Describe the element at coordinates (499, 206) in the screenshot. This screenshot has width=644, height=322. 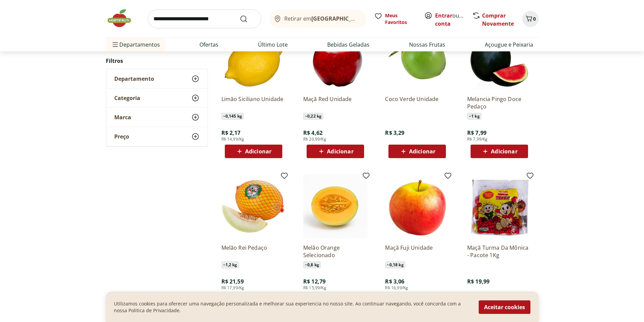
I see `img: Maçã Turma Da Mônica - Pacote 1Kg` at that location.